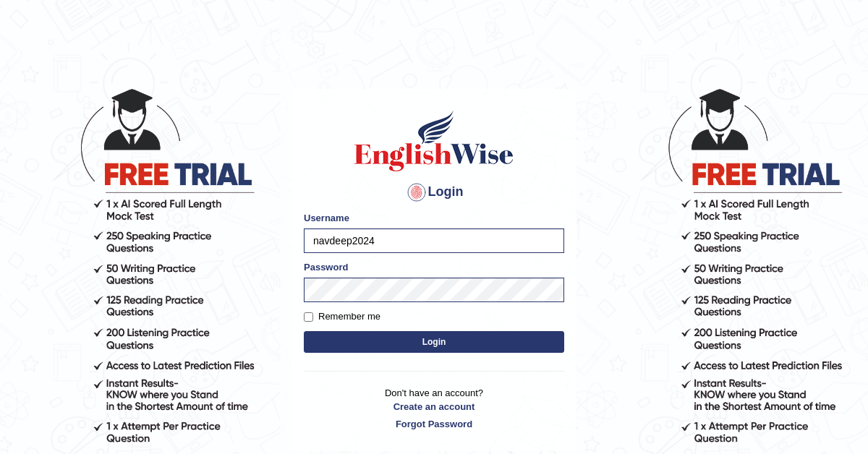 Image resolution: width=868 pixels, height=454 pixels. I want to click on p: Don't have an account?, so click(434, 408).